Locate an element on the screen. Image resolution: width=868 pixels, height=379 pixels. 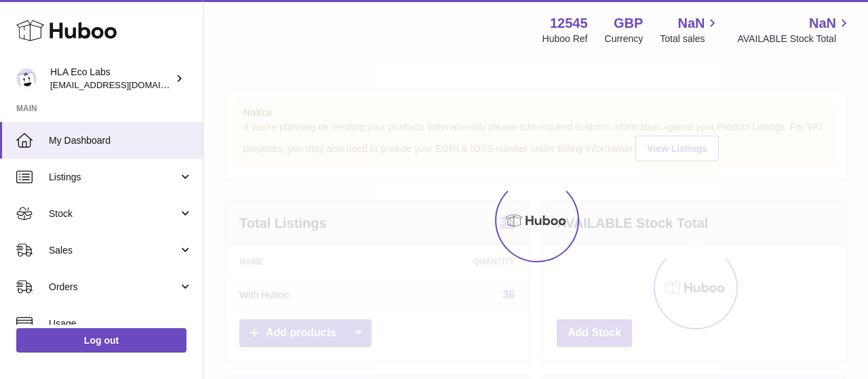
span: Total sales is located at coordinates (690, 38).